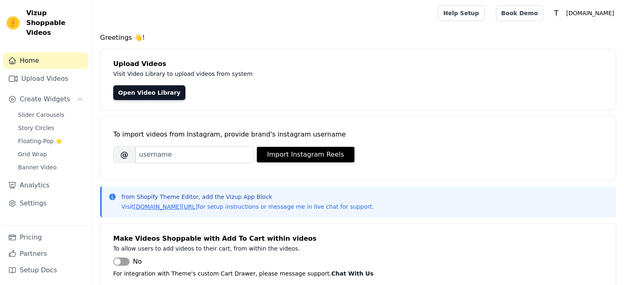  I want to click on a: Upload Videos, so click(46, 79).